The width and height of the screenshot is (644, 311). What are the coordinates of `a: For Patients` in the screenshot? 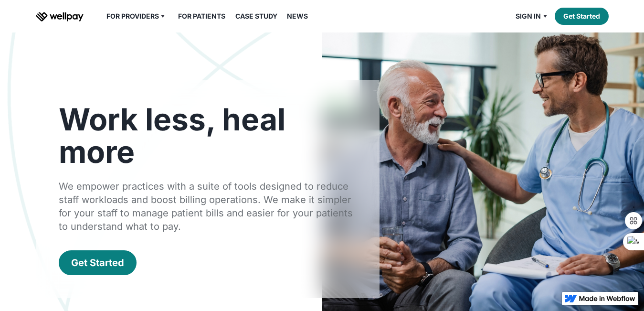 It's located at (202, 16).